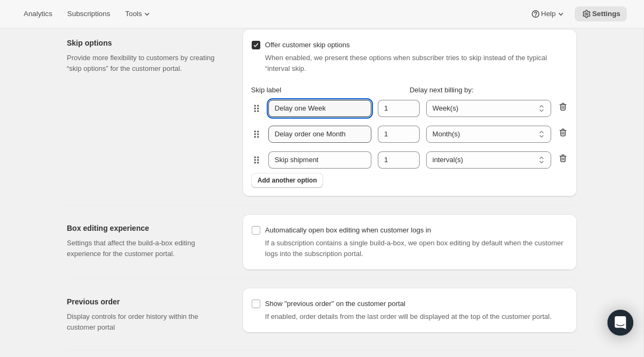 Image resolution: width=644 pixels, height=357 pixels. I want to click on div: Show "previous order" on the customer portal, so click(335, 304).